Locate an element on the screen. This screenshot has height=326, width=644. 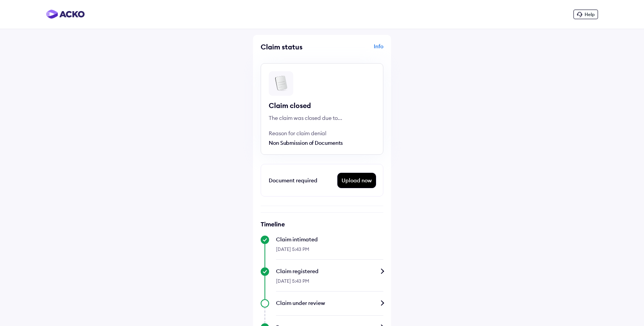
div: Non Submission of Documents is located at coordinates (311, 143).